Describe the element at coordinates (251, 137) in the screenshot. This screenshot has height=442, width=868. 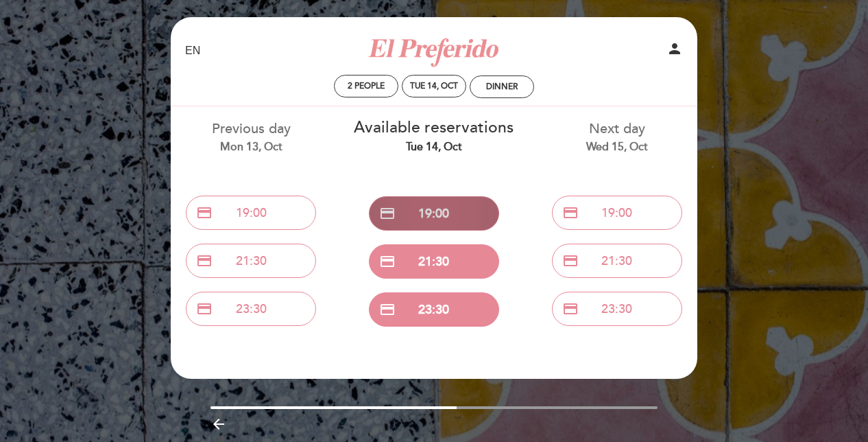
I see `div: Previous day` at that location.